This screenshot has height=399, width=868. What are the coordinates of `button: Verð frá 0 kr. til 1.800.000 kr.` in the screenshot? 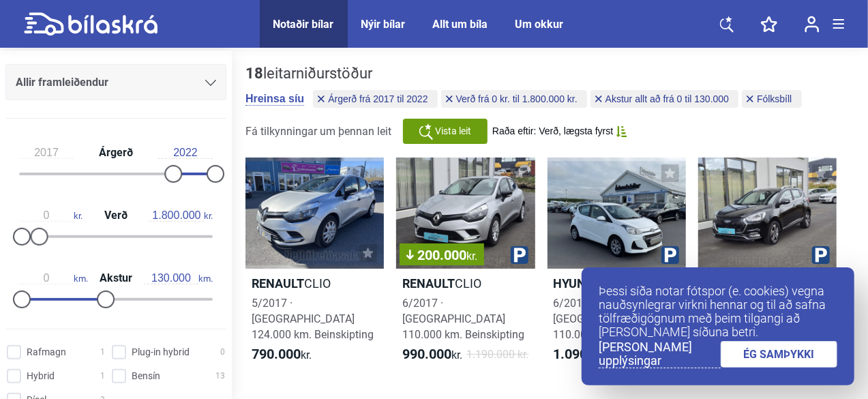 It's located at (514, 98).